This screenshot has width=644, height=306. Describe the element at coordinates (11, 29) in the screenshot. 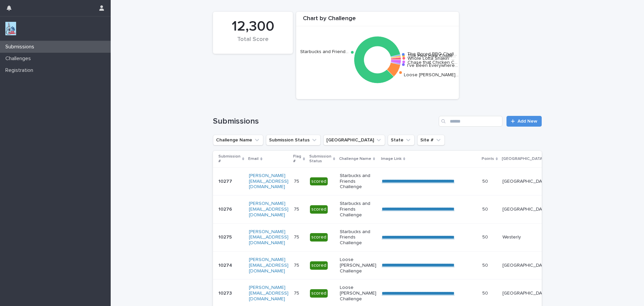

I see `img: jxsLJbdS1eYBI7rVAS4p` at that location.